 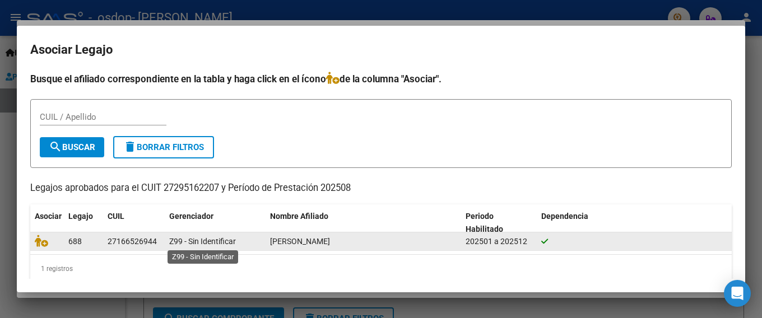 What do you see at coordinates (130, 147) in the screenshot?
I see `mat-icon: delete` at bounding box center [130, 147].